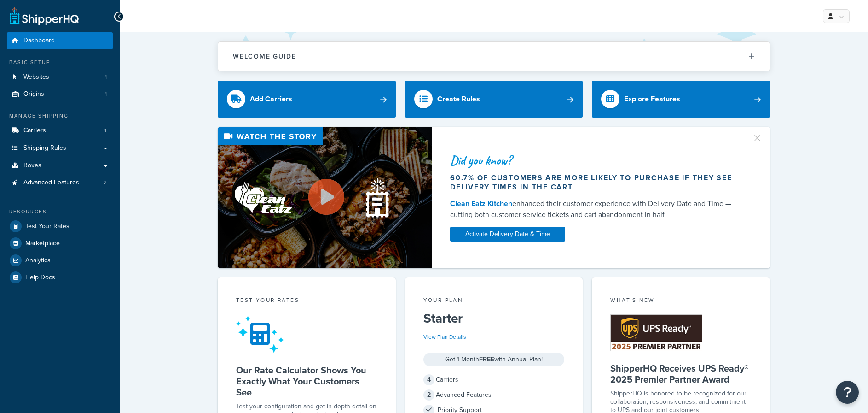 This screenshot has width=868, height=413. What do you see at coordinates (494, 56) in the screenshot?
I see `button: Welcome Guide` at bounding box center [494, 56].